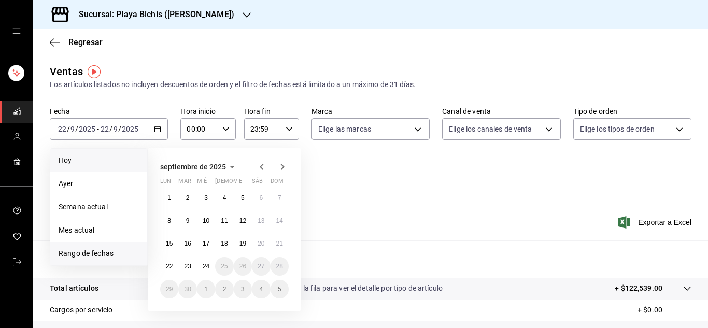 Image resolution: width=708 pixels, height=328 pixels. I want to click on button: 4 de septiembre de 2025, so click(224, 198).